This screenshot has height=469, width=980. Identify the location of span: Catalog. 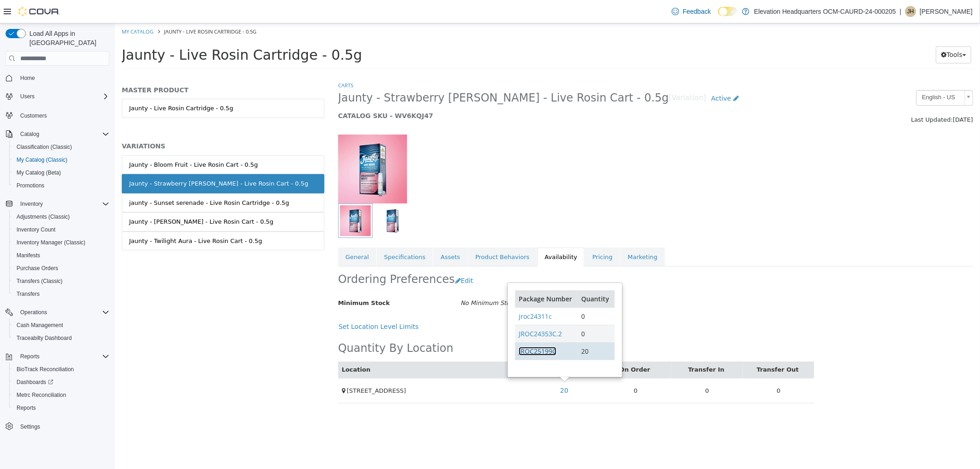
(63, 134).